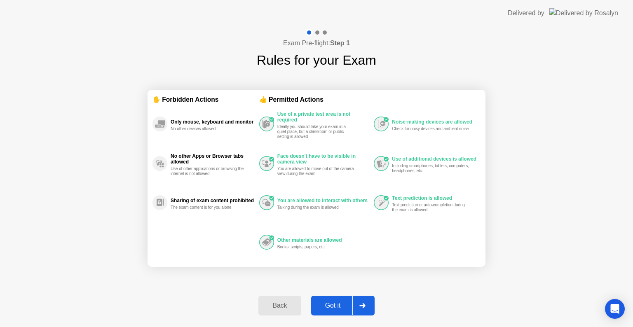 This screenshot has height=327, width=633. What do you see at coordinates (430, 168) in the screenshot?
I see `div: Including smartphones, tablets, computers, headphones, etc.` at bounding box center [430, 168].